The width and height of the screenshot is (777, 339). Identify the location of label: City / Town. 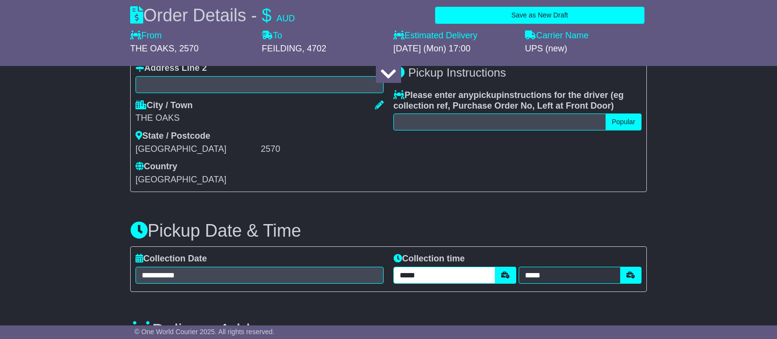
(164, 106).